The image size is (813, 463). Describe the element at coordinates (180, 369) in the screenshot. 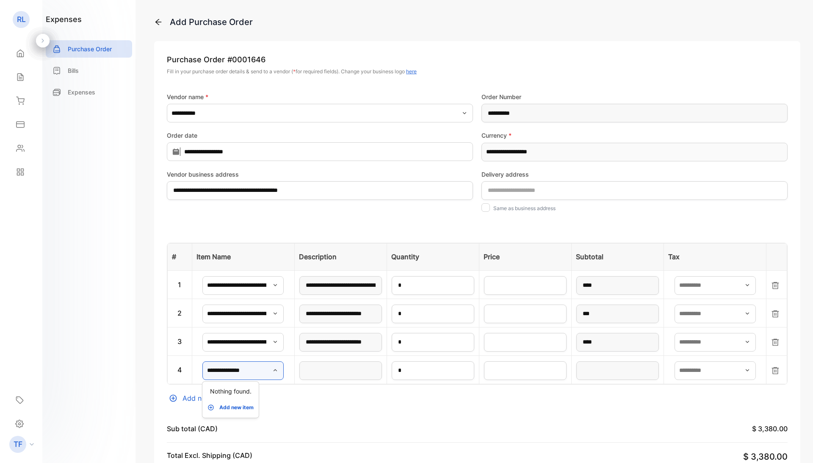

I see `td: 4` at that location.